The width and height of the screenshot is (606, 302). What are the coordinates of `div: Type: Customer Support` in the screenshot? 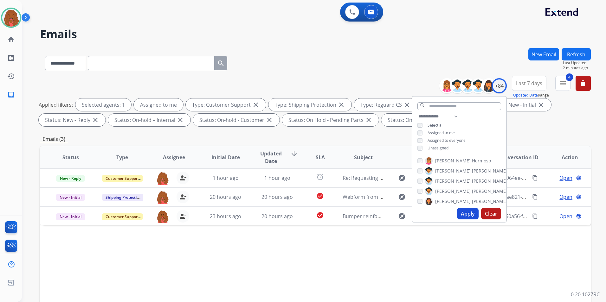 It's located at (225, 105).